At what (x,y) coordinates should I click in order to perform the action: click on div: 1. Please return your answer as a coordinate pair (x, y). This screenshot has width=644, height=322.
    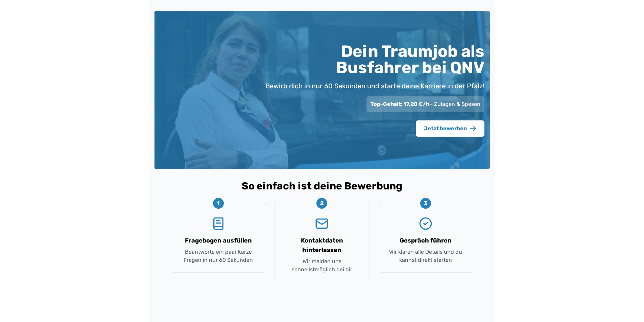
    Looking at the image, I should click on (219, 203).